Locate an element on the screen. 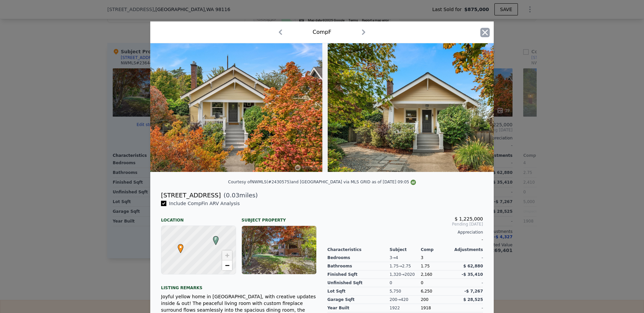  div: 1918 is located at coordinates (436, 308).